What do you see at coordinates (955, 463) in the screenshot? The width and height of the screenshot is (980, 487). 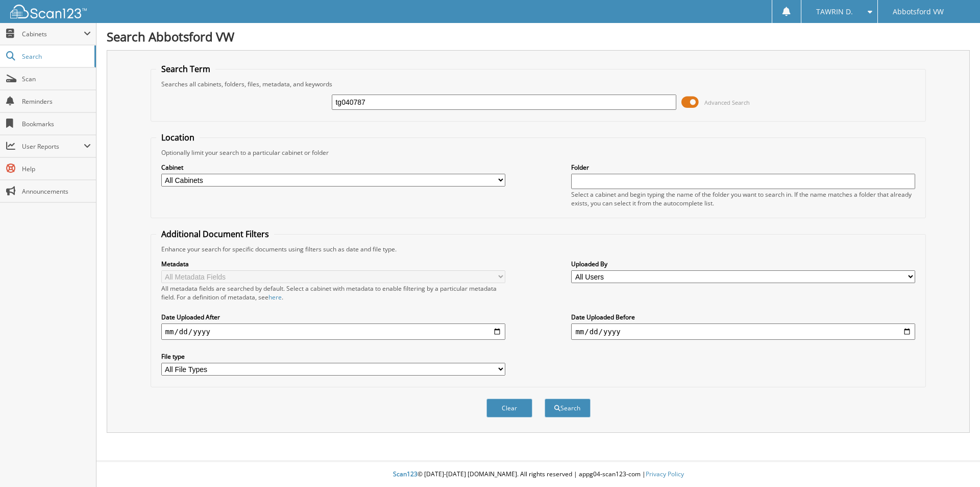 I see `div: Chat Widget` at bounding box center [955, 463].